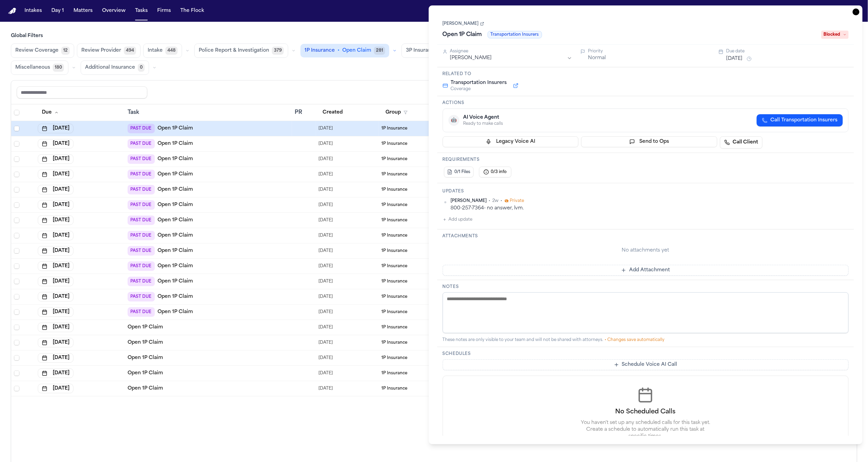 The height and width of the screenshot is (462, 868). What do you see at coordinates (741, 142) in the screenshot?
I see `a: Call Client` at bounding box center [741, 142].